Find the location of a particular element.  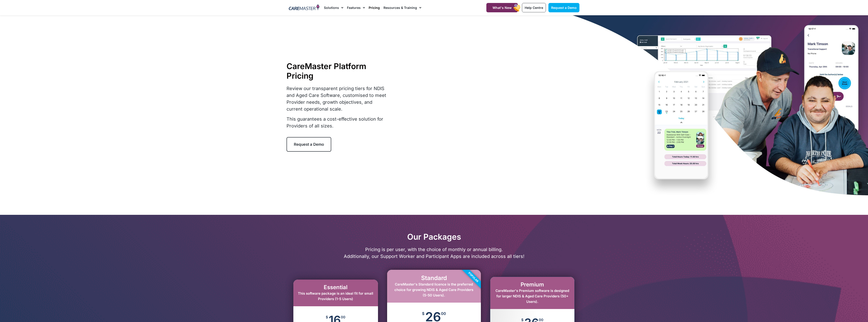

span: Help Centre is located at coordinates (534, 8).